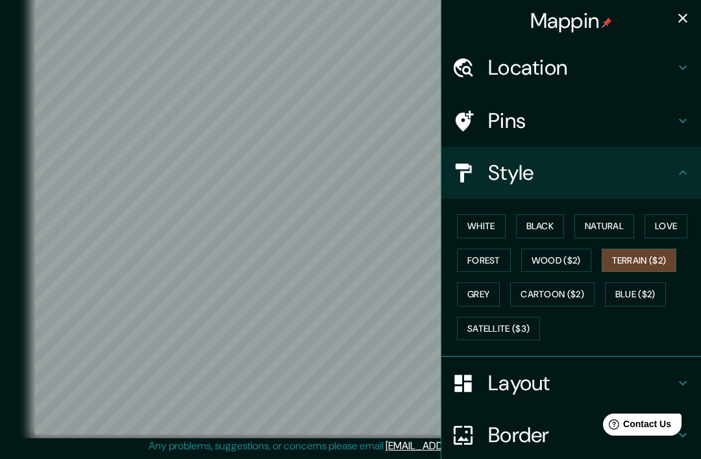 This screenshot has height=459, width=701. I want to click on button: White, so click(481, 226).